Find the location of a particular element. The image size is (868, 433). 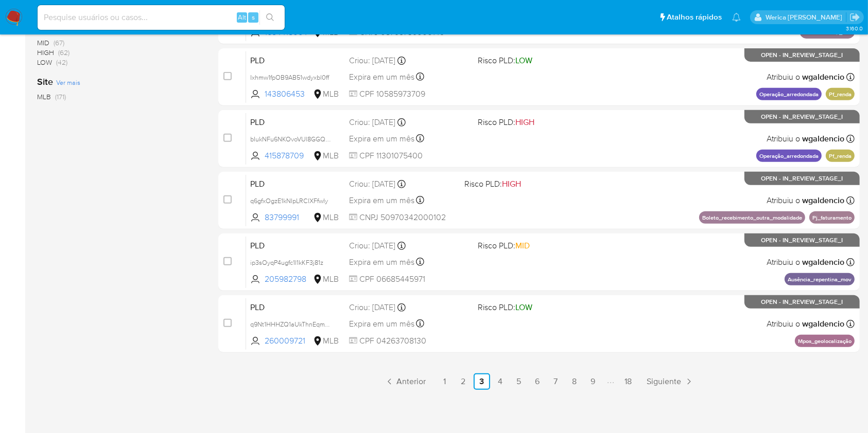

a: Notificações is located at coordinates (736, 17).